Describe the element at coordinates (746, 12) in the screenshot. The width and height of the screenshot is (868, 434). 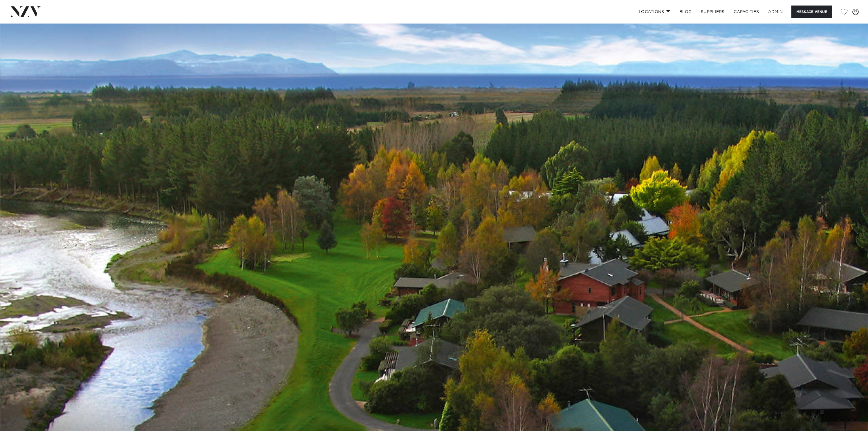
I see `a: Capacities` at that location.